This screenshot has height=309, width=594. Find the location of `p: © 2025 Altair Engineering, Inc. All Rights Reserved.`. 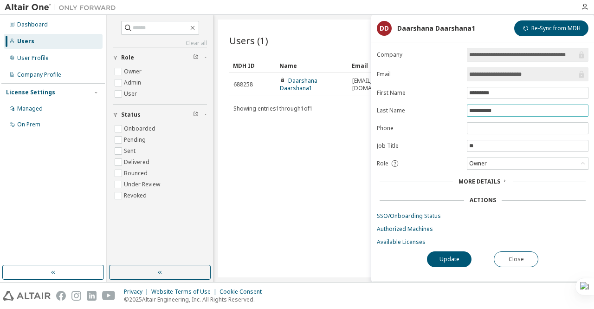

p: © 2025 Altair Engineering, Inc. All Rights Reserved. is located at coordinates (195, 299).